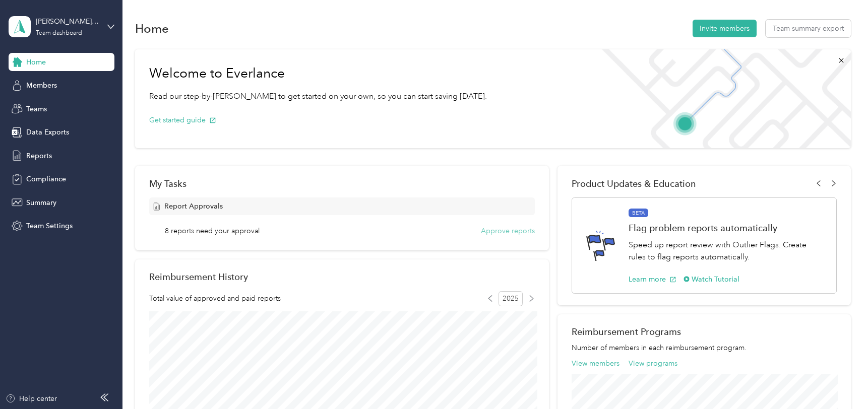 The image size is (868, 409). I want to click on span: Data Exports, so click(47, 132).